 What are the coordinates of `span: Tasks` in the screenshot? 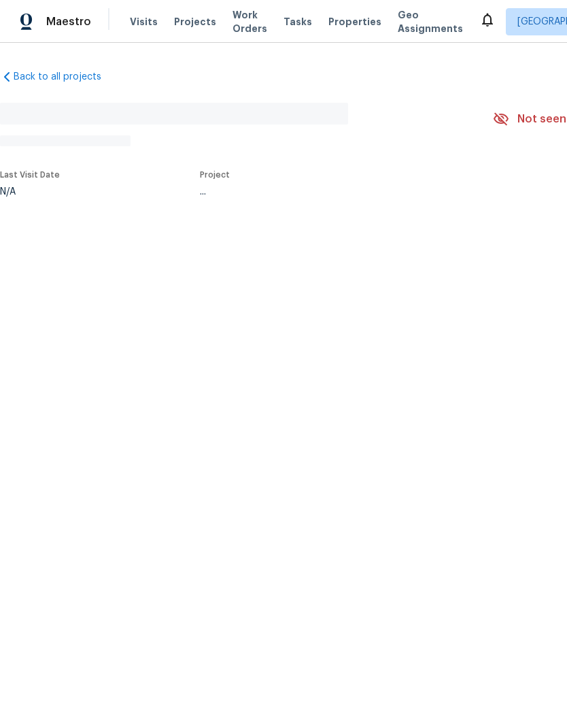 It's located at (298, 22).